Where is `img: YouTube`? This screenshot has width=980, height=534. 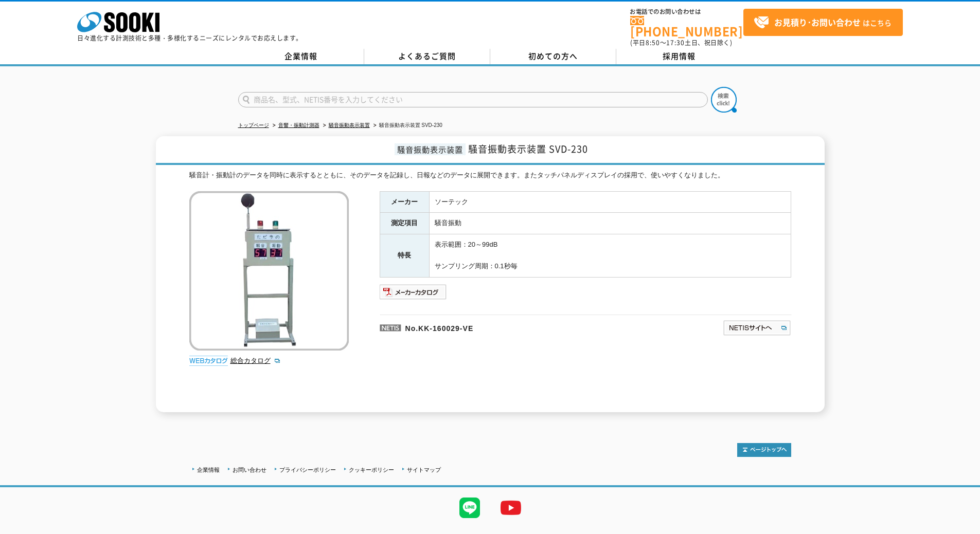
img: YouTube is located at coordinates (511, 508).